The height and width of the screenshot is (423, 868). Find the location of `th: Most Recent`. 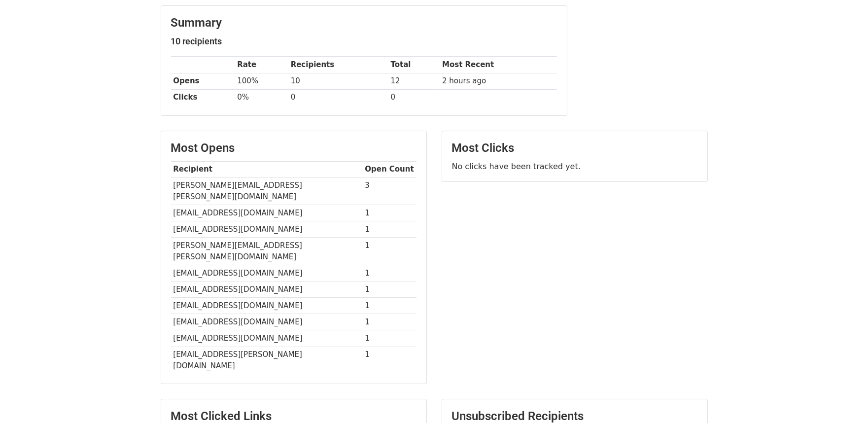

th: Most Recent is located at coordinates (498, 64).